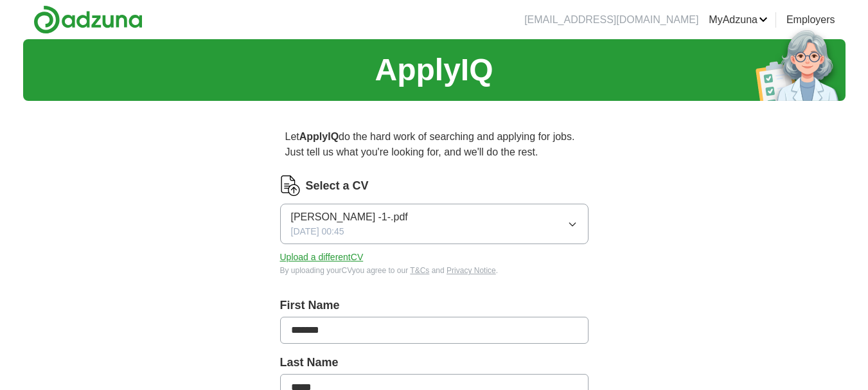 The width and height of the screenshot is (868, 390). What do you see at coordinates (434, 271) in the screenshot?
I see `div: By uploading your CV you agree to our and .` at bounding box center [434, 271].